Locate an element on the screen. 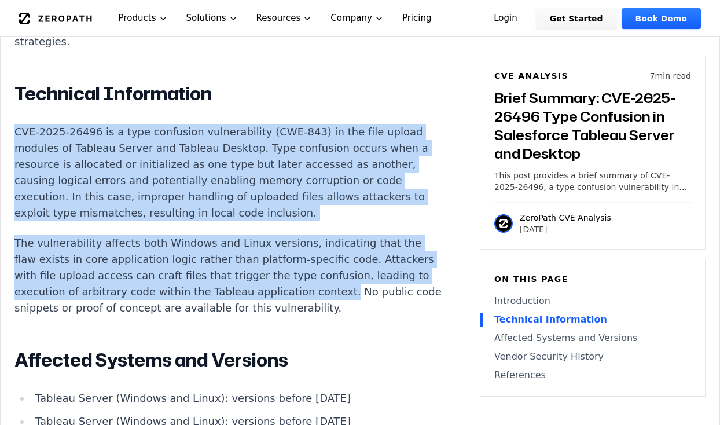 Image resolution: width=720 pixels, height=425 pixels. h2: Affected Systems and Versions is located at coordinates (230, 360).